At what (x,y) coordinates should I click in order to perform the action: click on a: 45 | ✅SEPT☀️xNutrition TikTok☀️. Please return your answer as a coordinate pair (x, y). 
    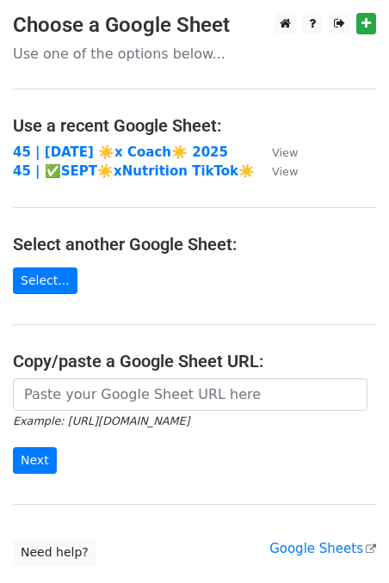
    Looking at the image, I should click on (133, 171).